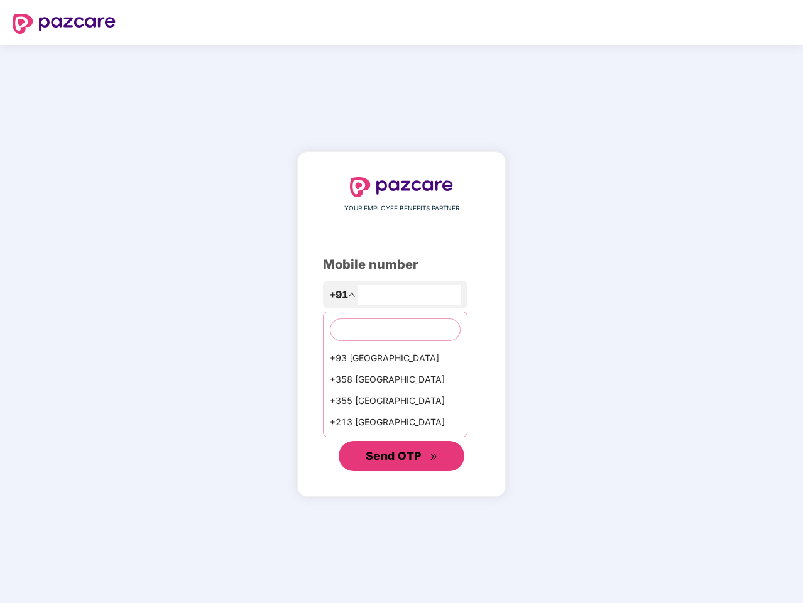 Image resolution: width=803 pixels, height=603 pixels. I want to click on span: Send OTP, so click(393, 456).